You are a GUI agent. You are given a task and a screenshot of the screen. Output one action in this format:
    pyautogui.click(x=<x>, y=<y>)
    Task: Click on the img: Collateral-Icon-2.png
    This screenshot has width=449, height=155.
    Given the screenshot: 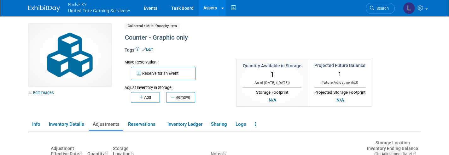 What is the action you would take?
    pyautogui.click(x=70, y=55)
    